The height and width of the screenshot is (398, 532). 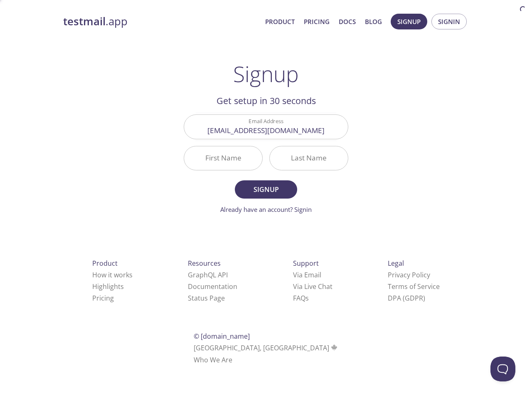 What do you see at coordinates (206, 298) in the screenshot?
I see `a: Status Page` at bounding box center [206, 298].